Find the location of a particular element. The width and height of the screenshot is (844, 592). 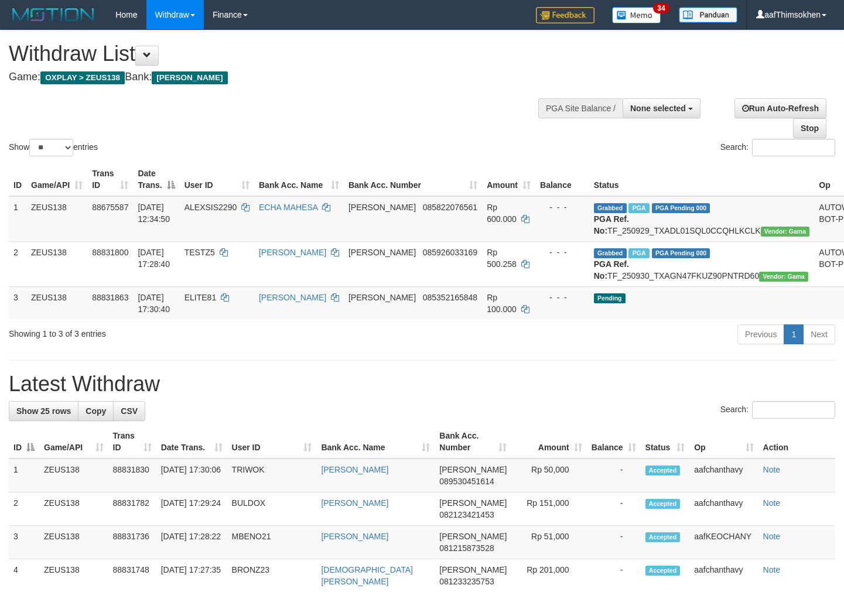

th: Action is located at coordinates (796, 442).